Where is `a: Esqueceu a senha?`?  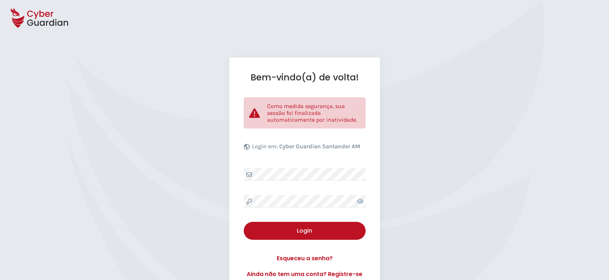 a: Esqueceu a senha? is located at coordinates (305, 258).